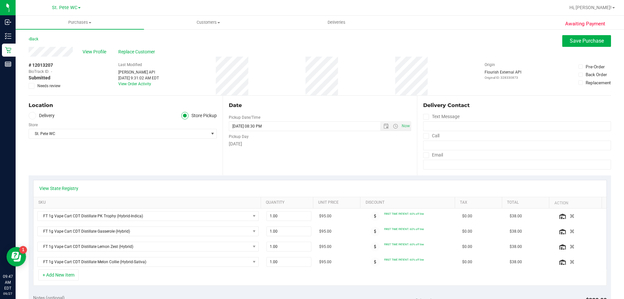 This screenshot has width=624, height=299. What do you see at coordinates (503, 77) in the screenshot?
I see `p: Original ID: 328330873` at bounding box center [503, 77].